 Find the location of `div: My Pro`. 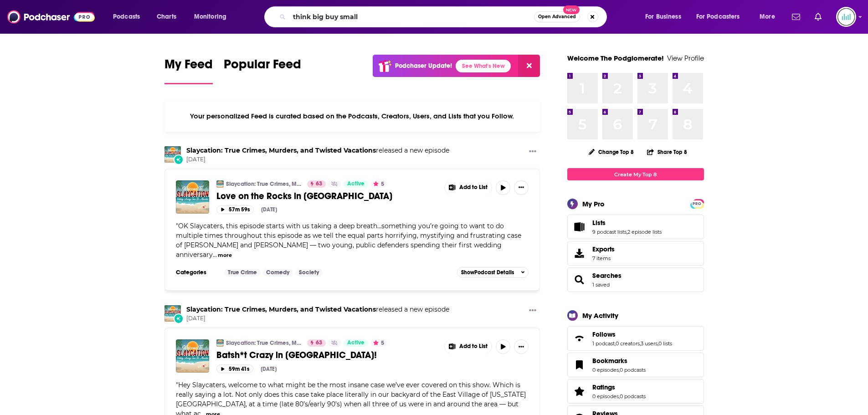

div: My Pro is located at coordinates (594, 204).